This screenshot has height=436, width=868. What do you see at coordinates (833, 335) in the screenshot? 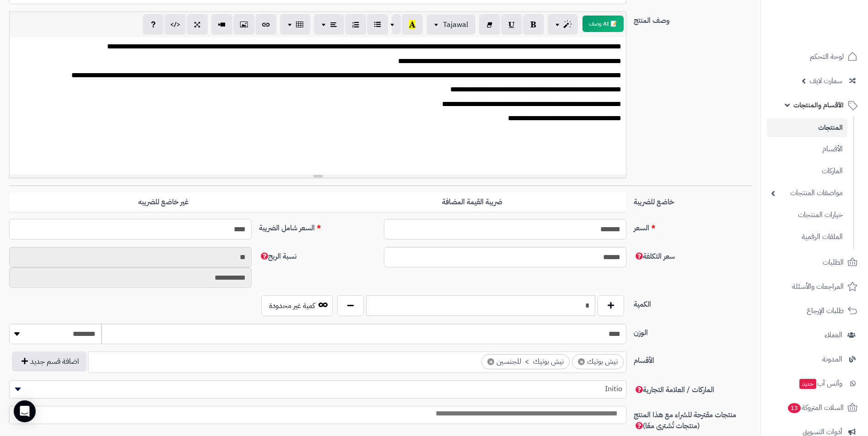
I see `span: العملاء` at bounding box center [833, 335].